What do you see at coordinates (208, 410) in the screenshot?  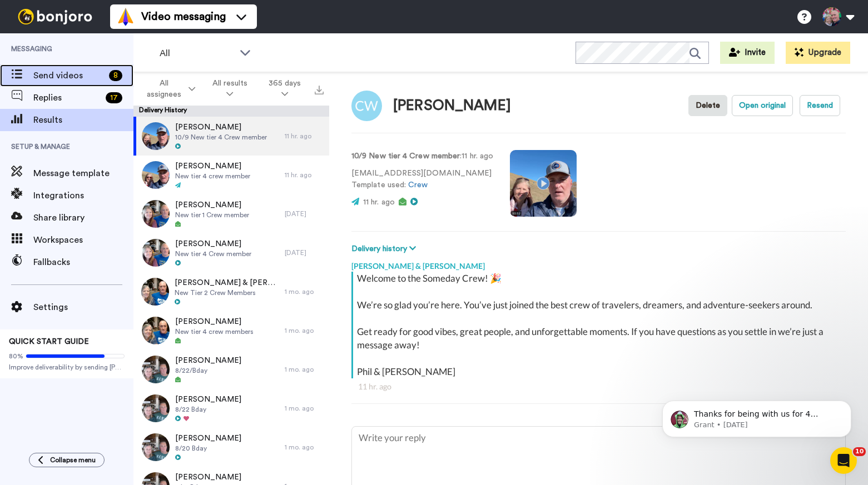 I see `span: 8/22 Bday` at bounding box center [208, 410].